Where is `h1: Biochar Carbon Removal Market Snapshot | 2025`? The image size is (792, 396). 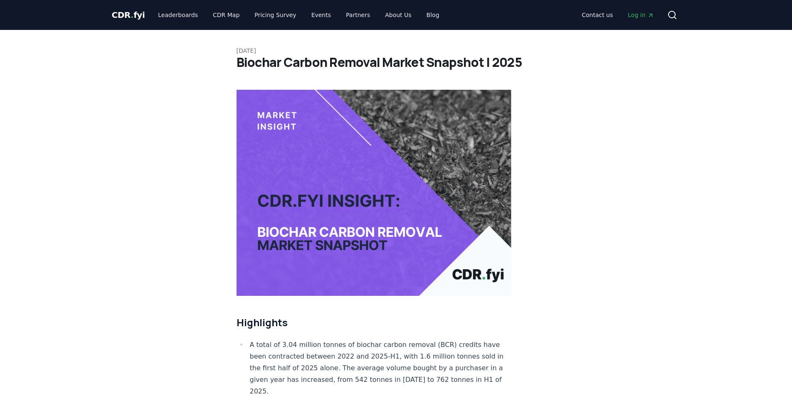 h1: Biochar Carbon Removal Market Snapshot | 2025 is located at coordinates (396, 62).